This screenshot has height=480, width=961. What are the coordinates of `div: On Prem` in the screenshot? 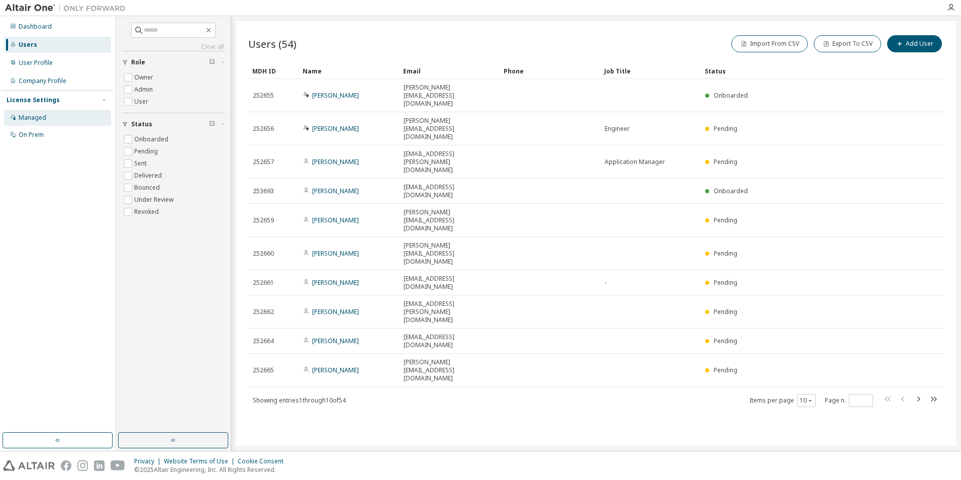 It's located at (31, 135).